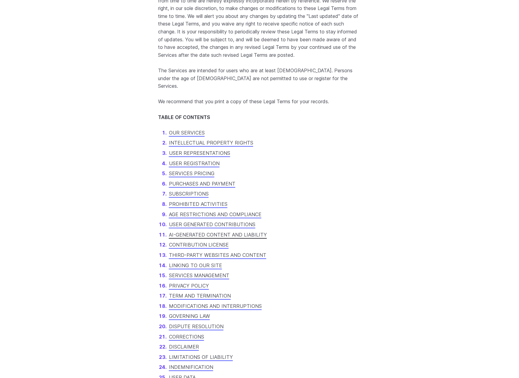 Image resolution: width=519 pixels, height=378 pixels. What do you see at coordinates (187, 133) in the screenshot?
I see `a: OUR SERVICES` at bounding box center [187, 133].